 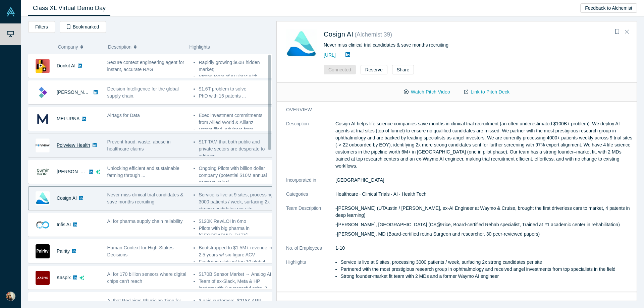 I want to click on img: Kaspix's Logo, so click(x=43, y=278).